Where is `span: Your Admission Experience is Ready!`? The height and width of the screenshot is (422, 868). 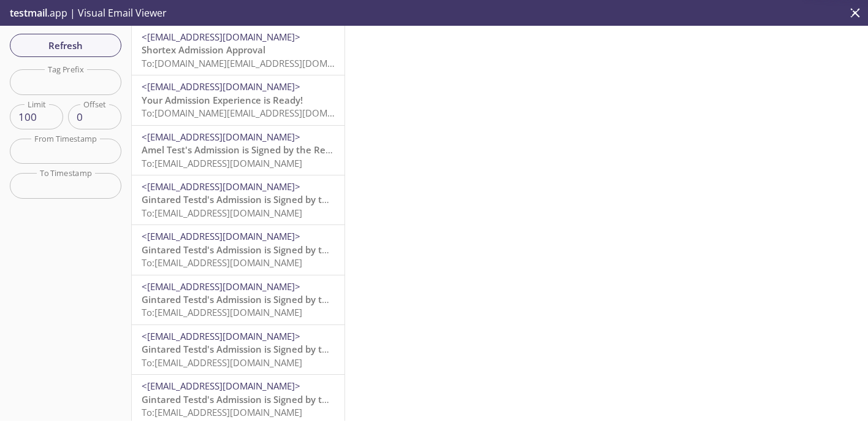
span: Your Admission Experience is Ready! is located at coordinates (222, 100).